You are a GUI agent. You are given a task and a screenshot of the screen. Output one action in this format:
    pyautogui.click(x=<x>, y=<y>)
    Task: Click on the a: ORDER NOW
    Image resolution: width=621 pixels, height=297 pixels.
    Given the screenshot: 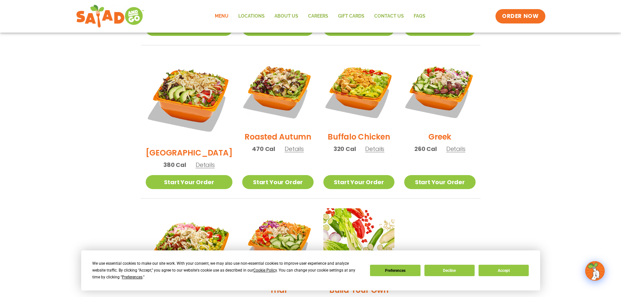 What is the action you would take?
    pyautogui.click(x=520, y=16)
    